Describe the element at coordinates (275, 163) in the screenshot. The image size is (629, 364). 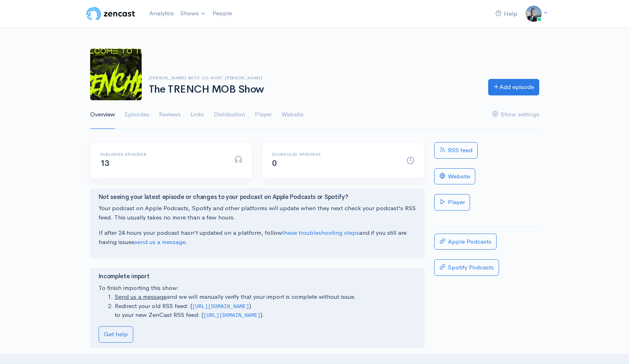
I see `span: 0` at that location.